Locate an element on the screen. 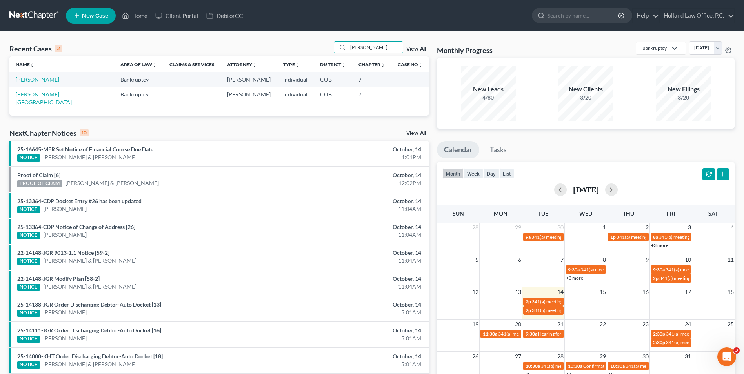  div: 4/80 is located at coordinates (489, 98).